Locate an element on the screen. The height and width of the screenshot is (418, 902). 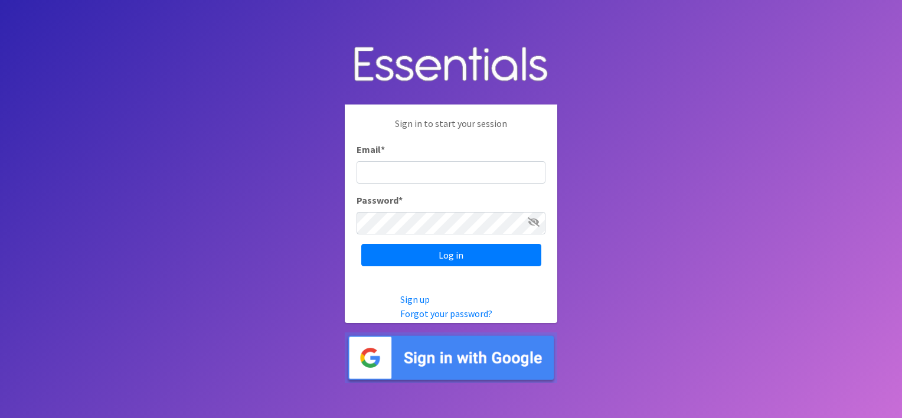
input: Log in is located at coordinates (451, 255).